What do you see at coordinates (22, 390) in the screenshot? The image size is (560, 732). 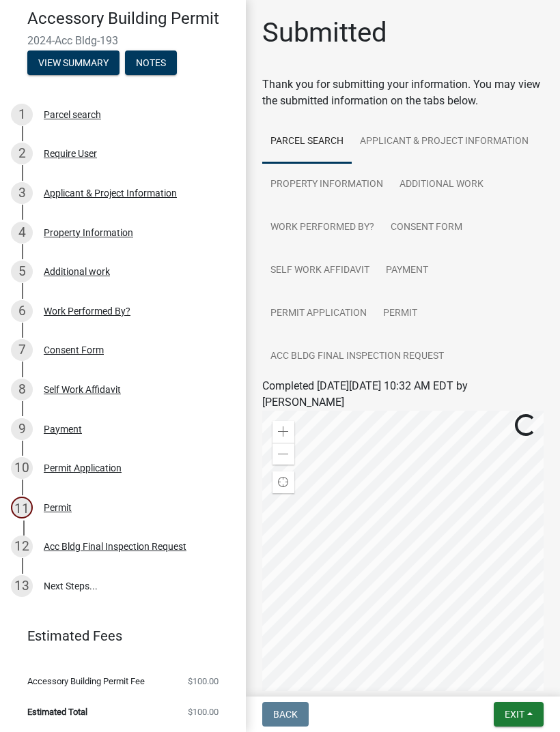 I see `div: 8` at bounding box center [22, 390].